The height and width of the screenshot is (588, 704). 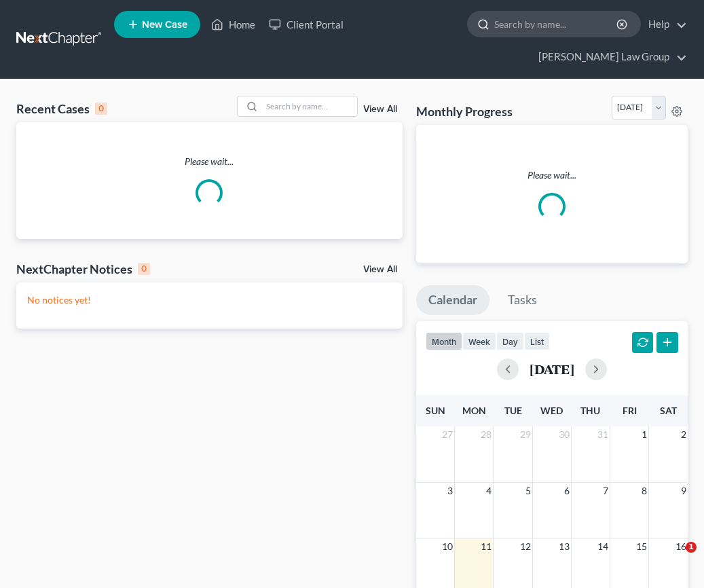 What do you see at coordinates (564, 434) in the screenshot?
I see `span: 30` at bounding box center [564, 434].